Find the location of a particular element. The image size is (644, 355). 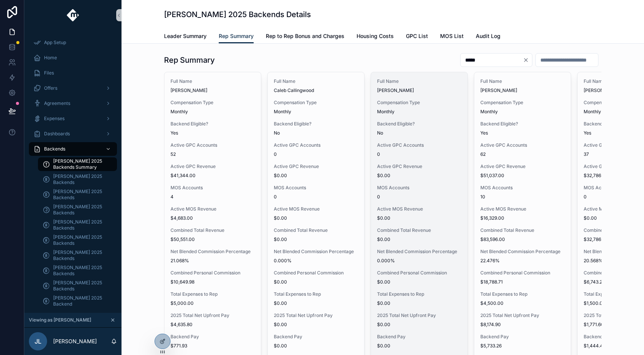

span: 52 is located at coordinates (213, 154).